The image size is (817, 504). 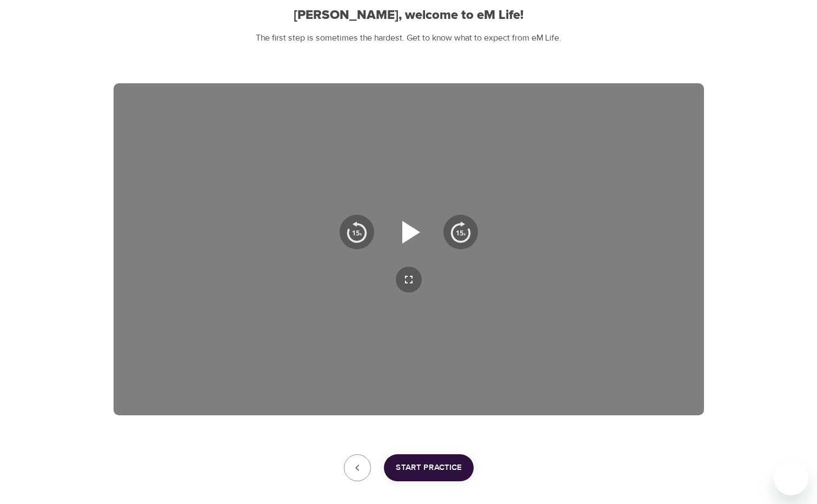 I want to click on button: Start Practice, so click(x=429, y=468).